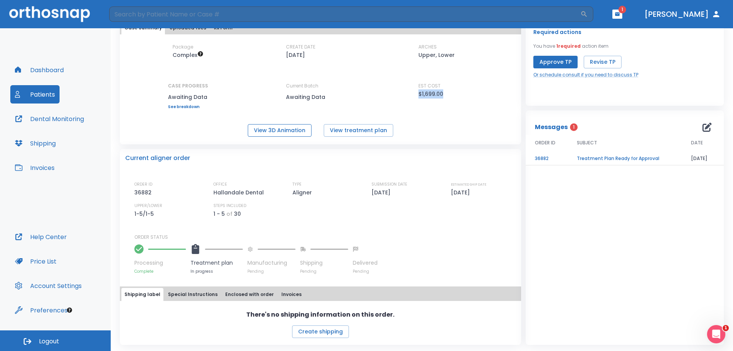  Describe the element at coordinates (146, 214) in the screenshot. I see `p: 1-5/1-5` at that location.